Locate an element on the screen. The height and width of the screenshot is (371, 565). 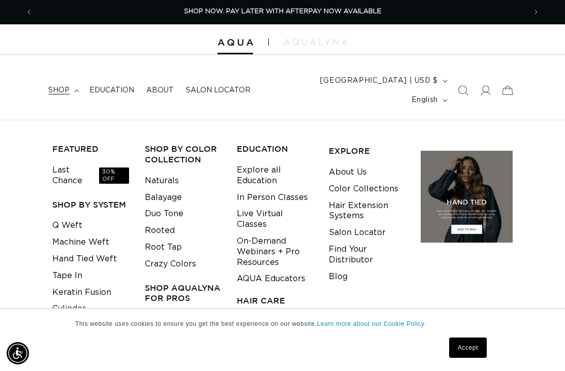
a: Machine Weft is located at coordinates (81, 242).